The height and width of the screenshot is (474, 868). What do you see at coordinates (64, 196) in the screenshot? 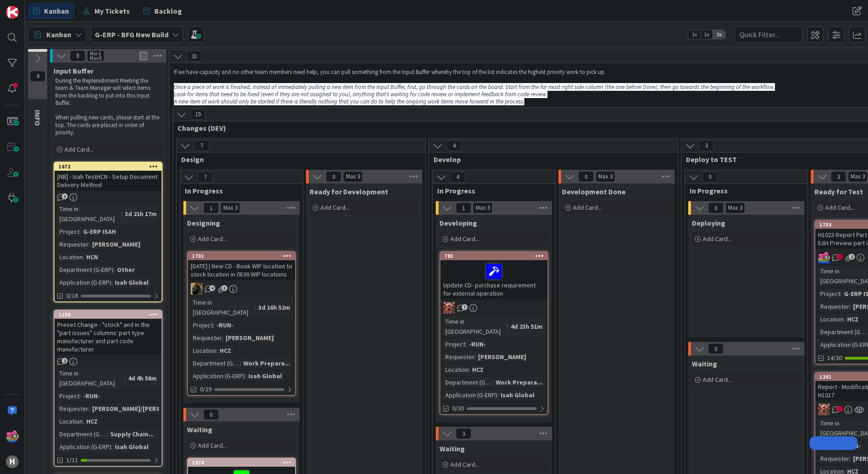
I see `span: 1` at bounding box center [64, 196].